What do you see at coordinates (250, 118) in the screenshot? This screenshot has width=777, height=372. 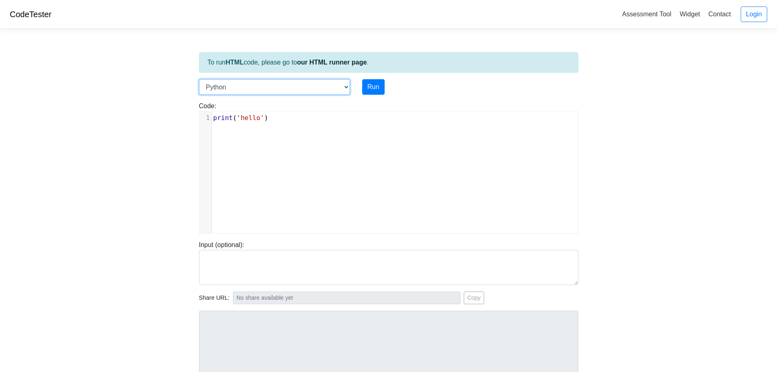 I see `span: 'hello'` at bounding box center [250, 118].